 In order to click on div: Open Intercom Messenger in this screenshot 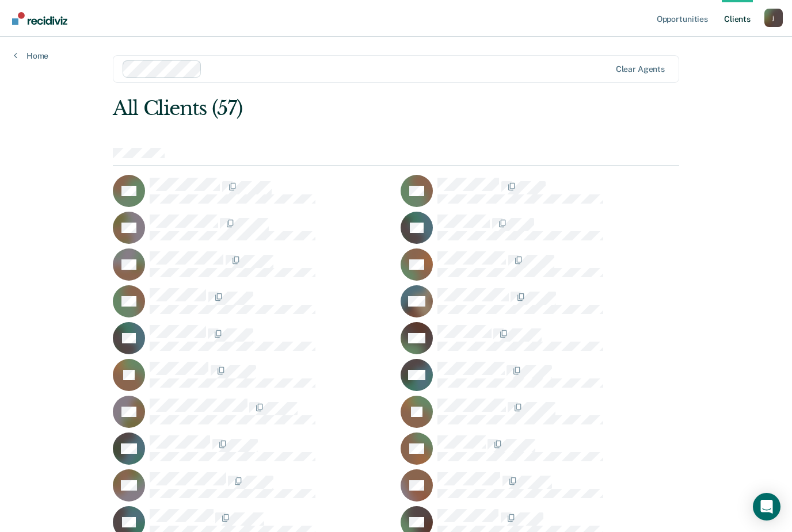, I will do `click(767, 507)`.